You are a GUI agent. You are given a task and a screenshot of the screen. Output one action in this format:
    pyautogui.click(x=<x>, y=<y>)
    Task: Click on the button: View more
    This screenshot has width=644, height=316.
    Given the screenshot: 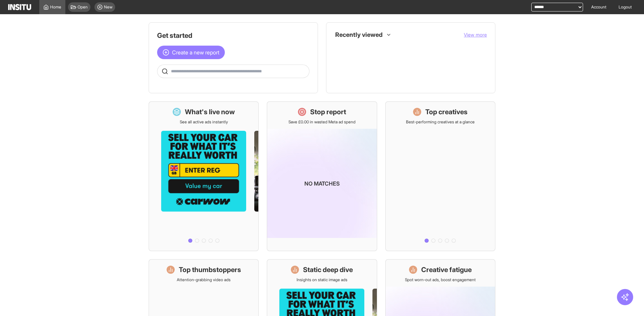 What is the action you would take?
    pyautogui.click(x=475, y=35)
    